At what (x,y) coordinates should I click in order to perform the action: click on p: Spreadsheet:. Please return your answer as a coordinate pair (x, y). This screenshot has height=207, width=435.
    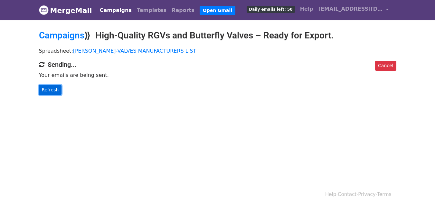
    Looking at the image, I should click on (218, 51).